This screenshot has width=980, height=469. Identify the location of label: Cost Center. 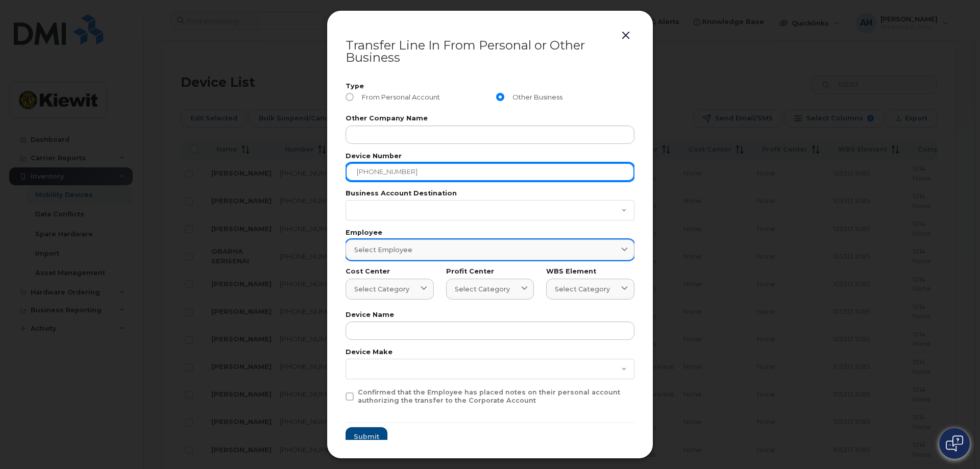
(390, 272).